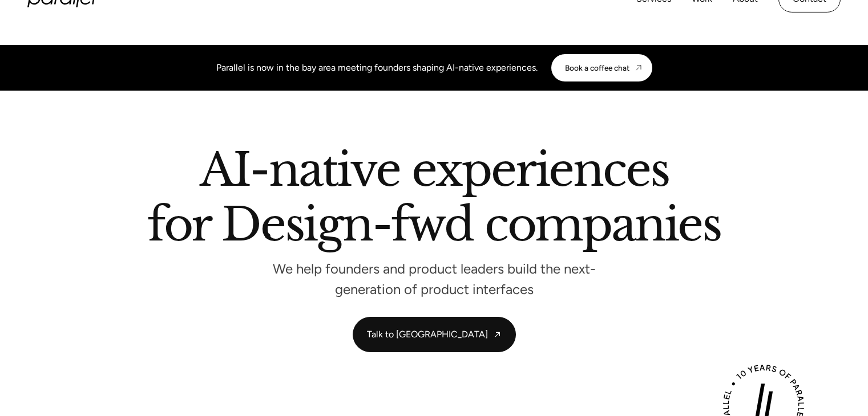  Describe the element at coordinates (376, 68) in the screenshot. I see `div: Parallel is now in the bay area meeting founders shaping AI-native experiences.` at that location.